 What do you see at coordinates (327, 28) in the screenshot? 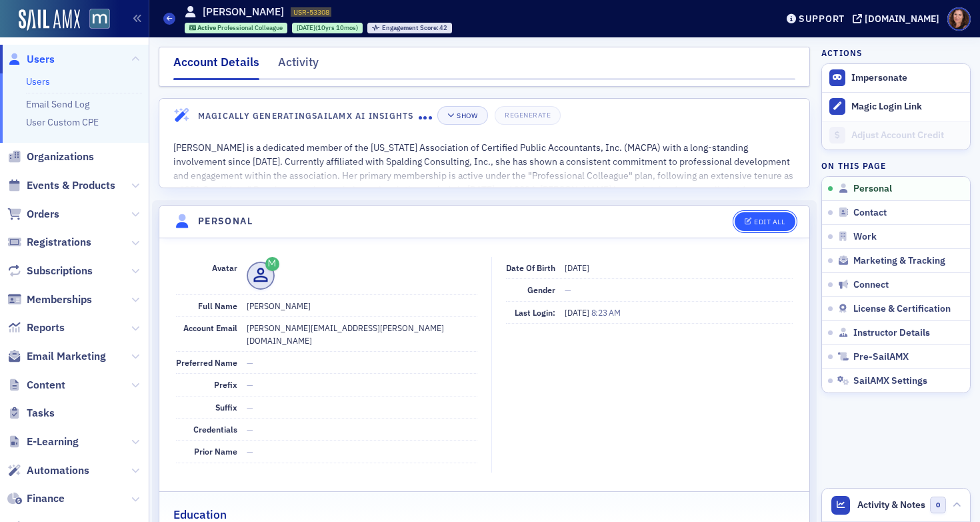
I see `div: 2014-10-16 00:00:00` at bounding box center [327, 28].